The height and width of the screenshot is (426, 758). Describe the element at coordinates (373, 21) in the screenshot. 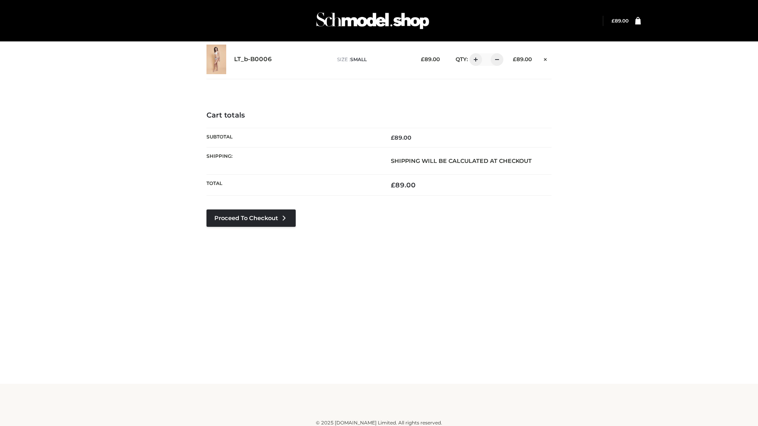

I see `a: Schmodel Admin 964` at that location.